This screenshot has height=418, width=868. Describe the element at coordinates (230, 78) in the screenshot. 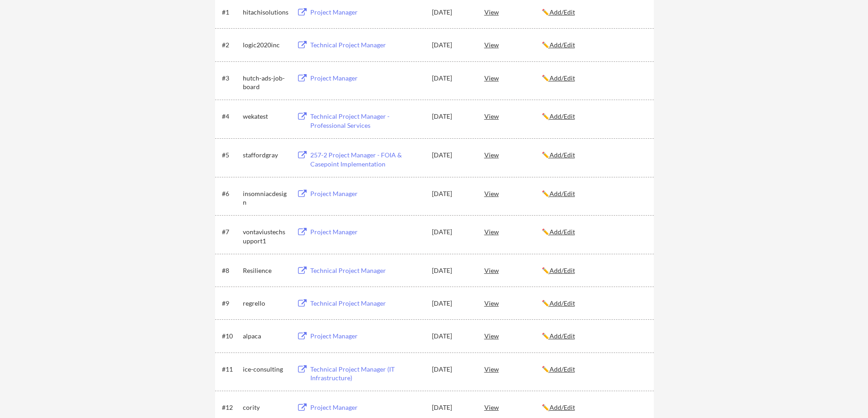

I see `div: #3` at that location.